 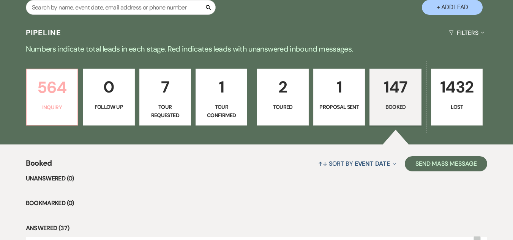 I want to click on a: 1Tour Confirmed, so click(x=221, y=97).